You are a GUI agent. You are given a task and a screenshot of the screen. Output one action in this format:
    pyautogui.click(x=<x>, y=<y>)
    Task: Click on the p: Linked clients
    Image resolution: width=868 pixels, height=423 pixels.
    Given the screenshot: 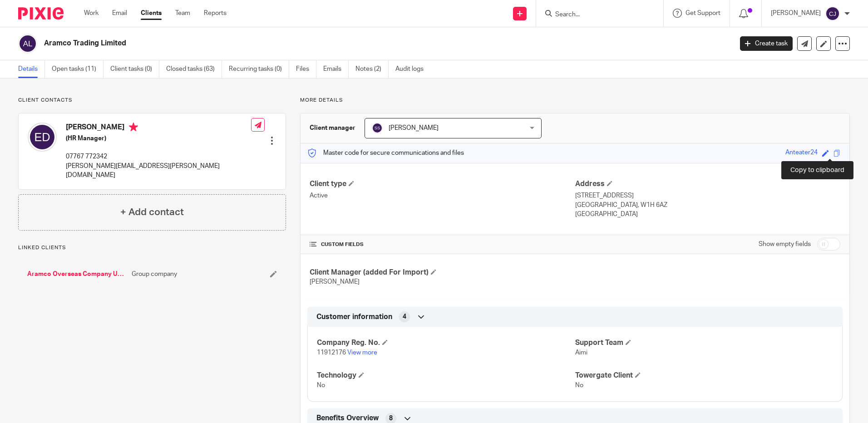 What is the action you would take?
    pyautogui.click(x=152, y=248)
    